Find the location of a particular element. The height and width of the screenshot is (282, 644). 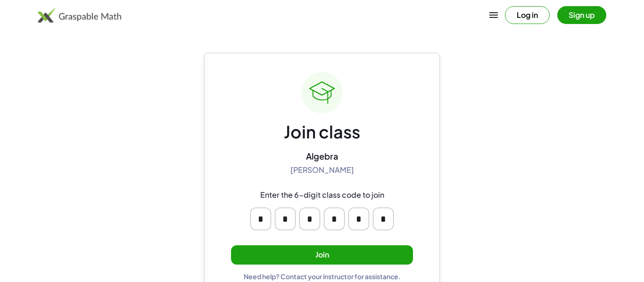

input: Please enter OTP character 2 is located at coordinates (286, 219).